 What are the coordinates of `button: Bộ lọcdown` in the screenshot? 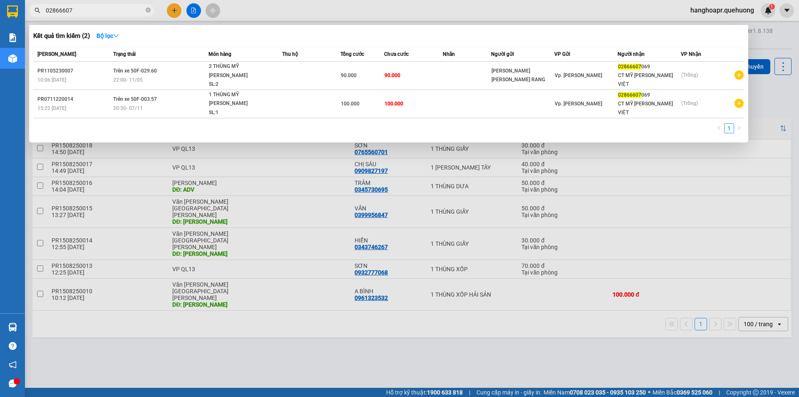 It's located at (108, 36).